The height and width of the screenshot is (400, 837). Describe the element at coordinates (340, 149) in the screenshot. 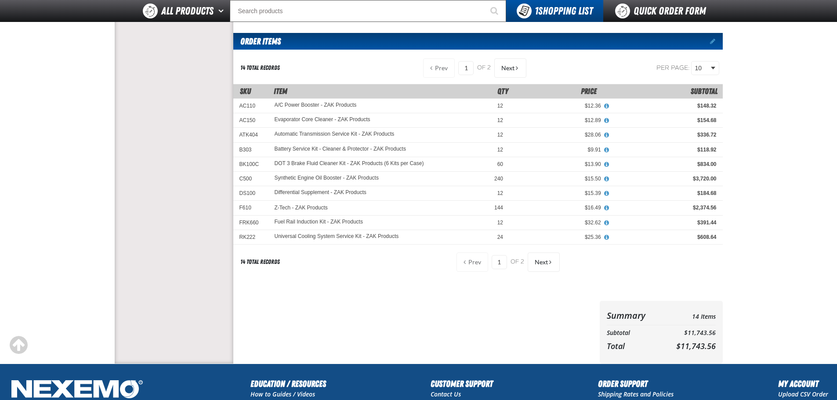

I see `a: Battery Service Kit - Cleaner & Protector - ZAK Products` at that location.